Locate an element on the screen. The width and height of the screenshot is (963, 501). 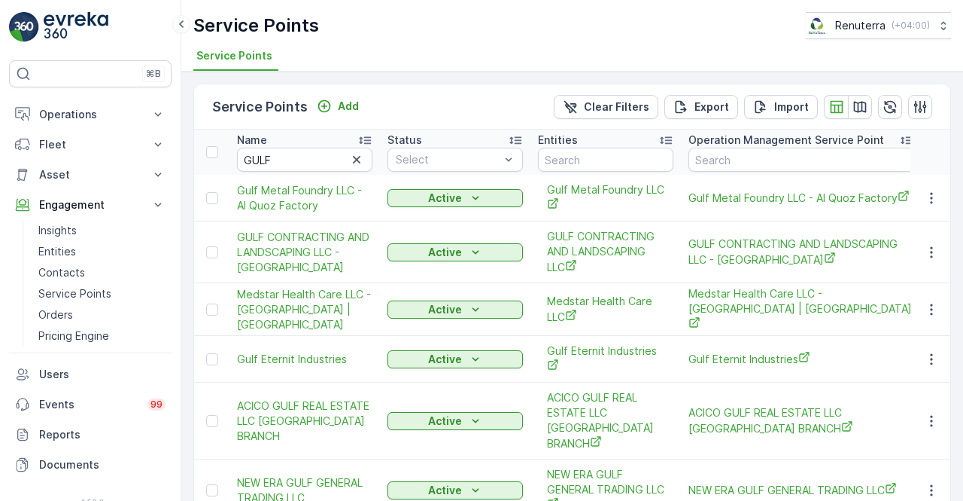
p: Insights is located at coordinates (57, 230).